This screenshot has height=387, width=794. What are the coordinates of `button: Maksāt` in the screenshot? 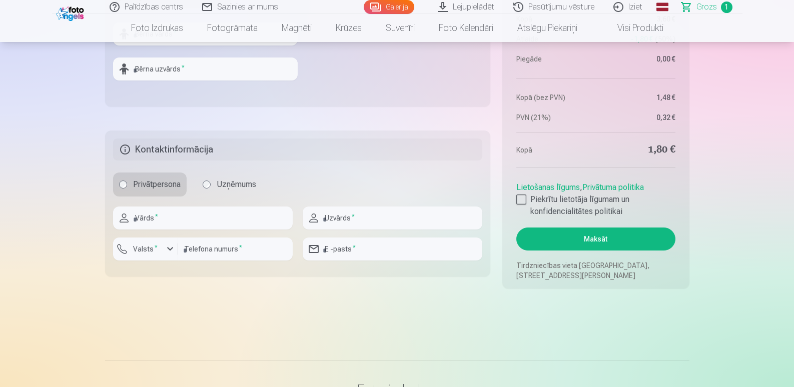 It's located at (595, 239).